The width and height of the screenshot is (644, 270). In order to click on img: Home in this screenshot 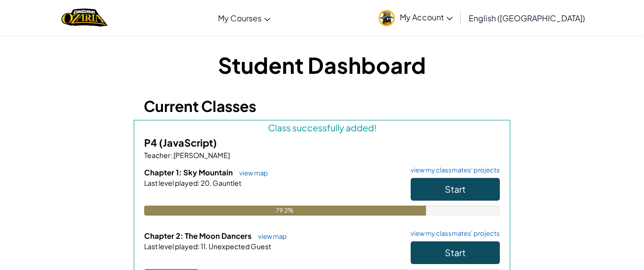, I will do `click(84, 17)`.